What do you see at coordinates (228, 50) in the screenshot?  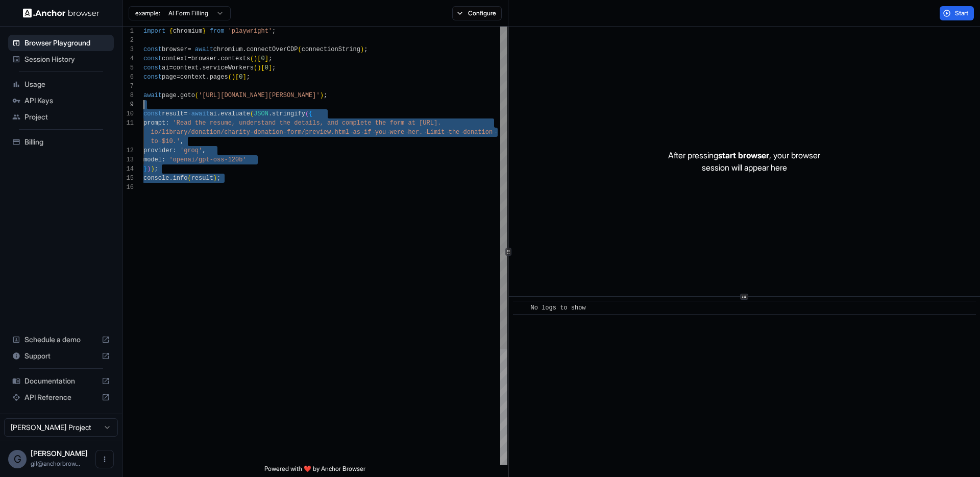 I see `span: chromium` at bounding box center [228, 50].